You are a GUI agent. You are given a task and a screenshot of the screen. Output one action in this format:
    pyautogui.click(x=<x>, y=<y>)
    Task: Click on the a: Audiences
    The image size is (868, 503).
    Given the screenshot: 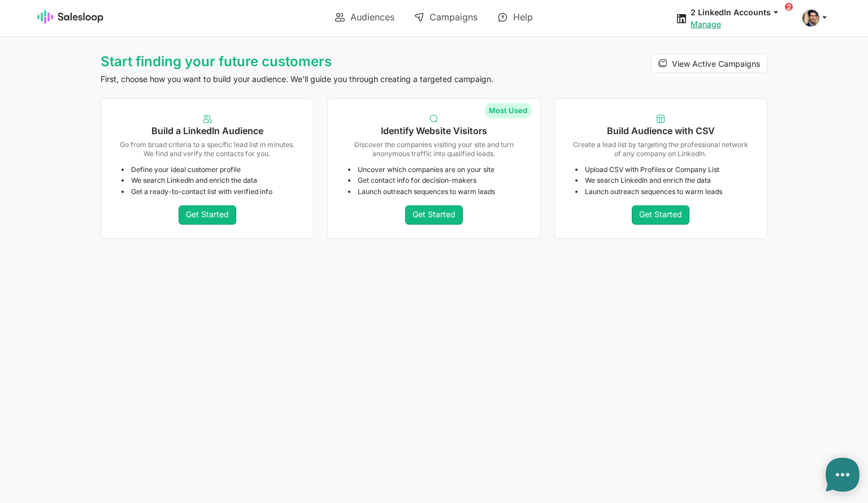 What is the action you would take?
    pyautogui.click(x=365, y=17)
    